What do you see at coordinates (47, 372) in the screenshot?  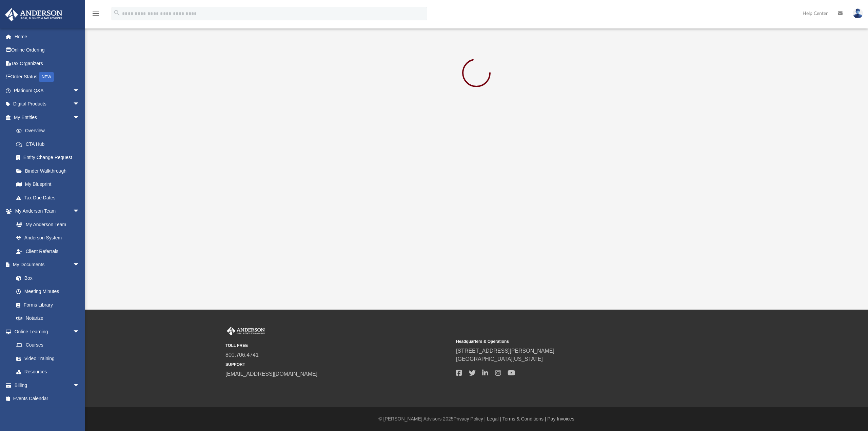 I see `a: Resources` at bounding box center [47, 372].